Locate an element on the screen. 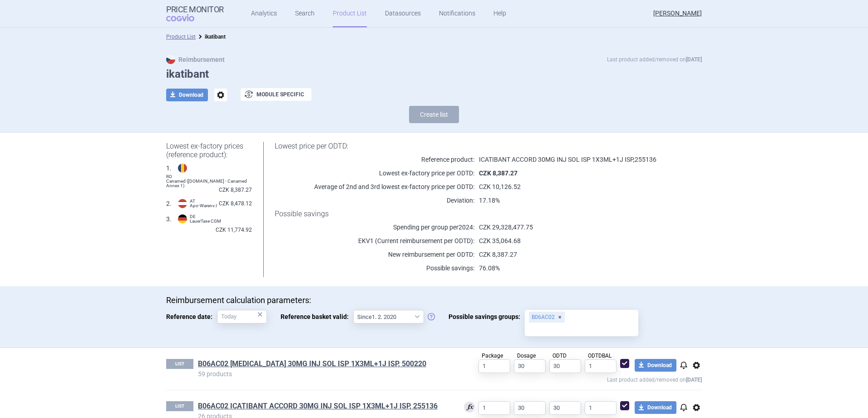 This screenshot has width=868, height=418. strong: ikatibant is located at coordinates (215, 37).